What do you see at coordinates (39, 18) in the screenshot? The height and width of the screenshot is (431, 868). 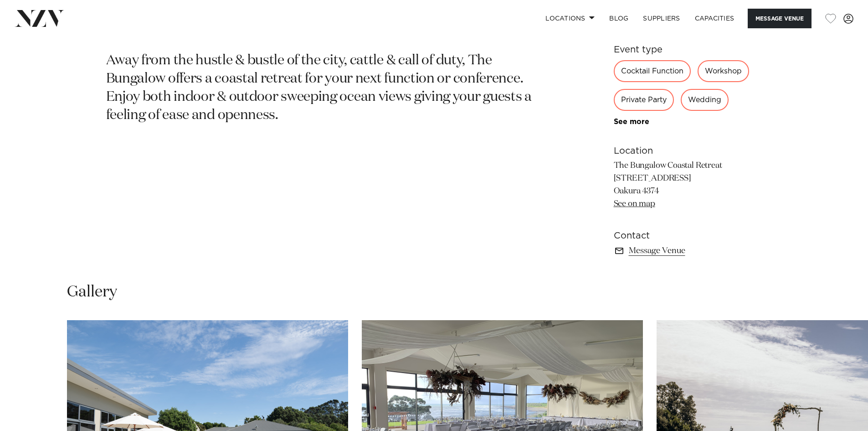 I see `img: nzv-logo.png` at bounding box center [39, 18].